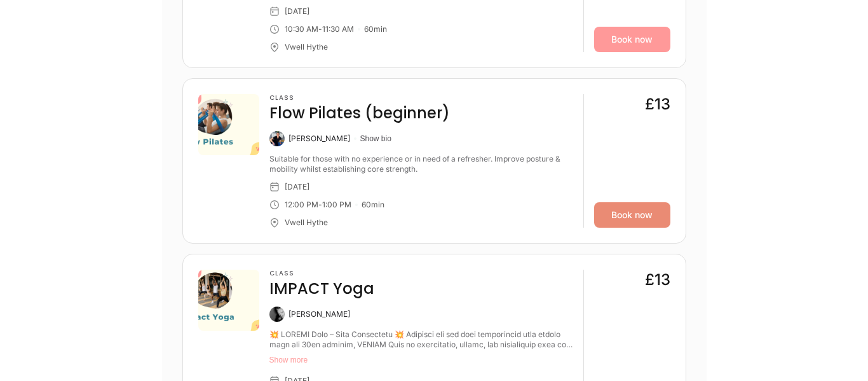 The image size is (868, 381). I want to click on img: aa553f9f-2931-4451-b727-72da8bd8ddcb.png, so click(229, 124).